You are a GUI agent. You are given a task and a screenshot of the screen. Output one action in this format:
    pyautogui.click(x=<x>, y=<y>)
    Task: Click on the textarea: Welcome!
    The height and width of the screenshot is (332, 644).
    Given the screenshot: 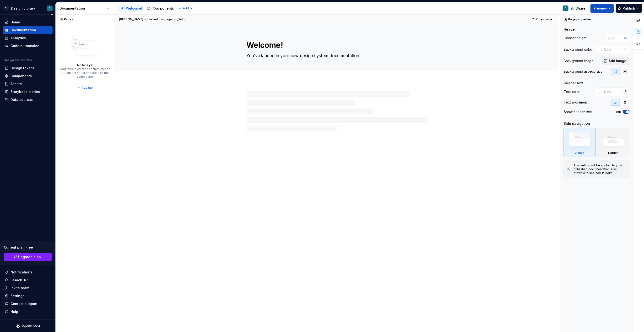 What is the action you would take?
    pyautogui.click(x=336, y=45)
    